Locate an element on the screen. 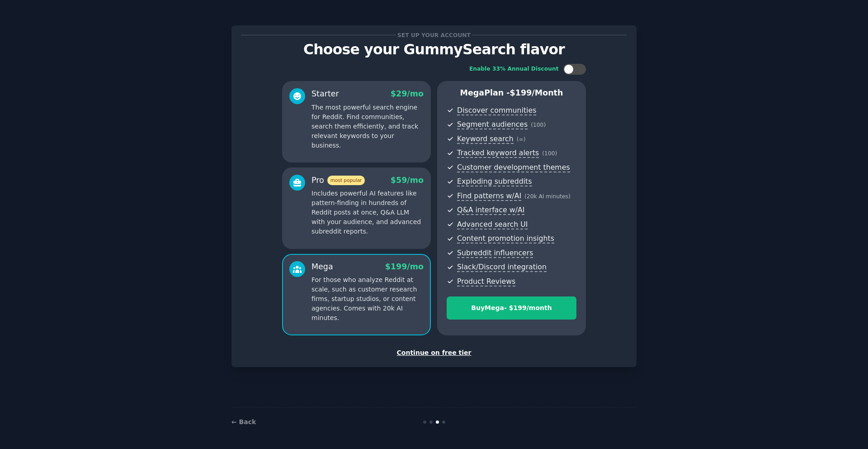 The width and height of the screenshot is (868, 449). span: $ 199 /mo is located at coordinates (405, 266).